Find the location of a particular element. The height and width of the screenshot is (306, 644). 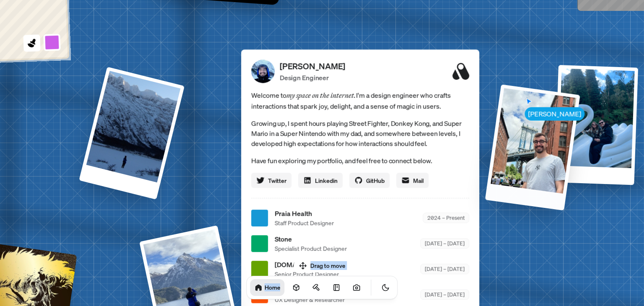

a: GitHub is located at coordinates (370, 180).